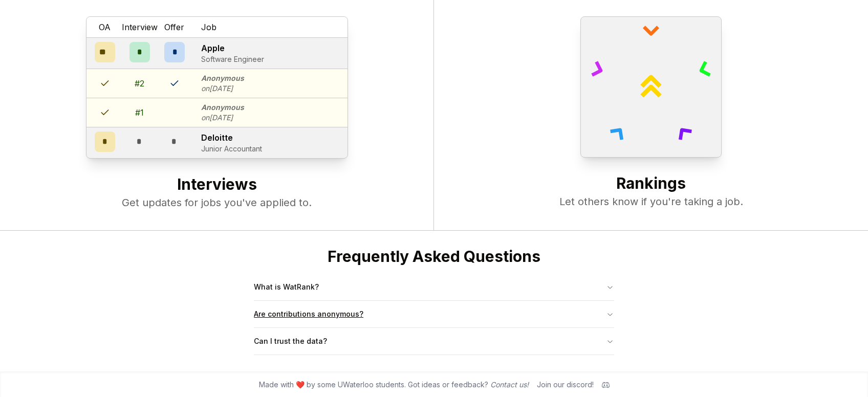  Describe the element at coordinates (139, 112) in the screenshot. I see `div: # 1` at that location.